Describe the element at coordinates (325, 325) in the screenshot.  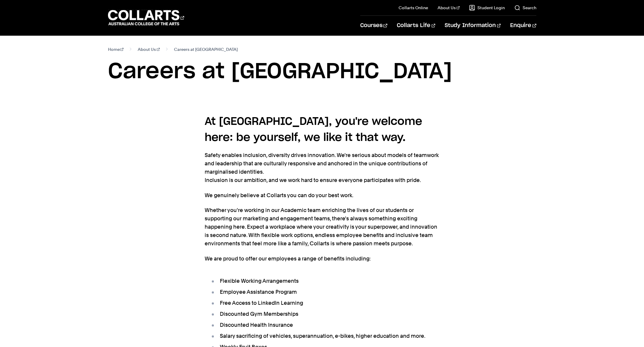
I see `li: Discounted Health Insurance` at that location.